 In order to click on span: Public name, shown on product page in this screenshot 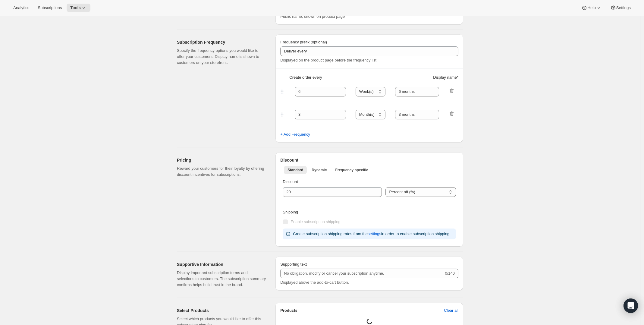, I will do `click(312, 16)`.